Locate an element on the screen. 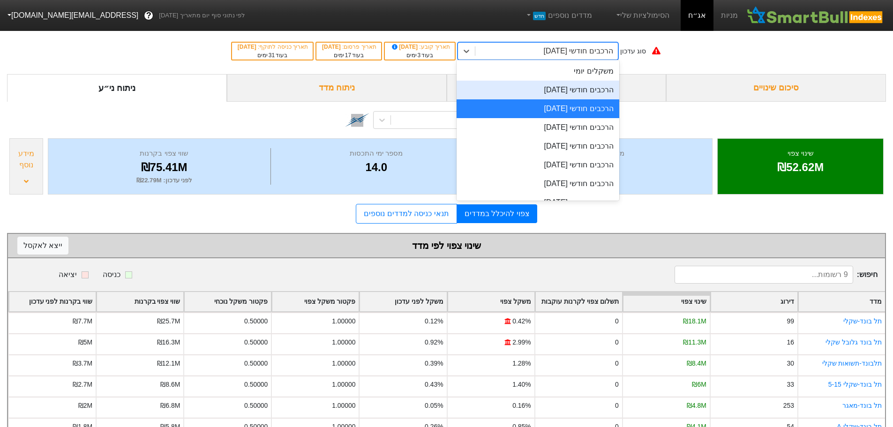 This screenshot has width=893, height=427. div: ₪4.8M is located at coordinates (696, 405).